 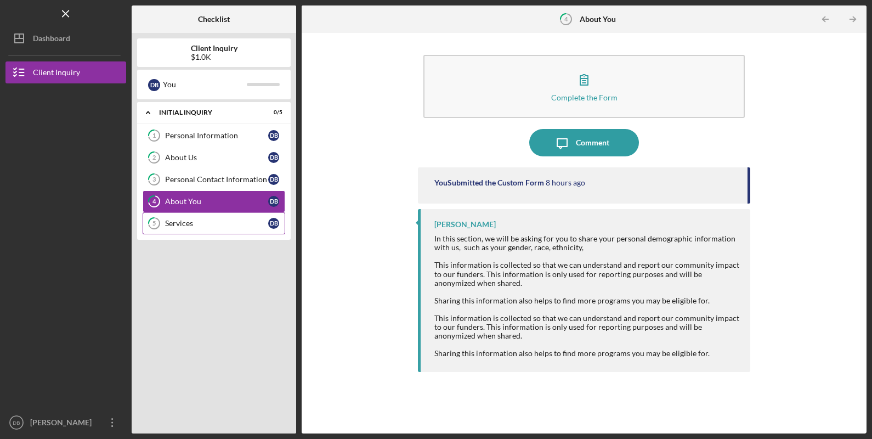 What do you see at coordinates (598, 19) in the screenshot?
I see `b: About You` at bounding box center [598, 19].